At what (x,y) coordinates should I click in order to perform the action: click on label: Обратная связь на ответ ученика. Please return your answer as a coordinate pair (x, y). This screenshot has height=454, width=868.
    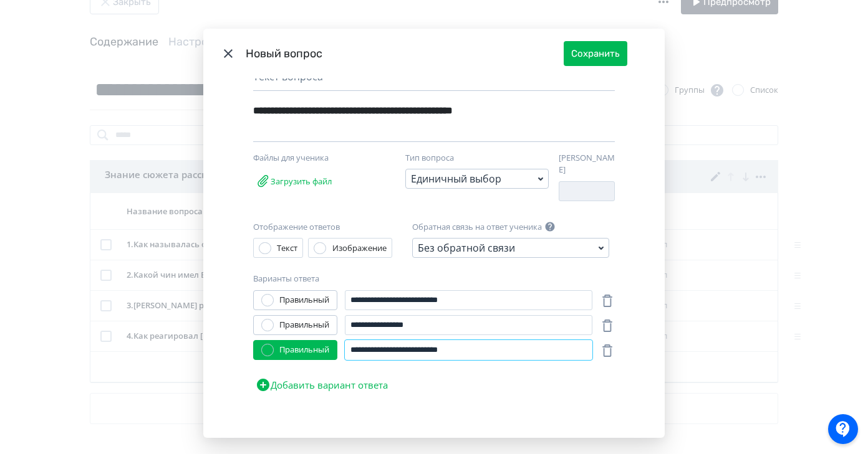
    Looking at the image, I should click on (477, 228).